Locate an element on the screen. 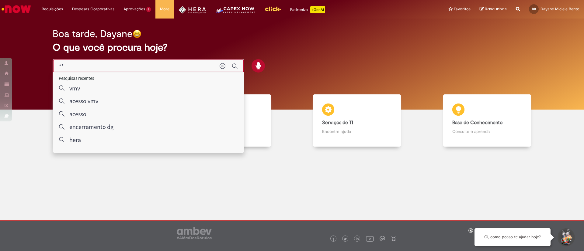 This screenshot has width=584, height=251. img: logo_footer_workplace.png is located at coordinates (382, 239).